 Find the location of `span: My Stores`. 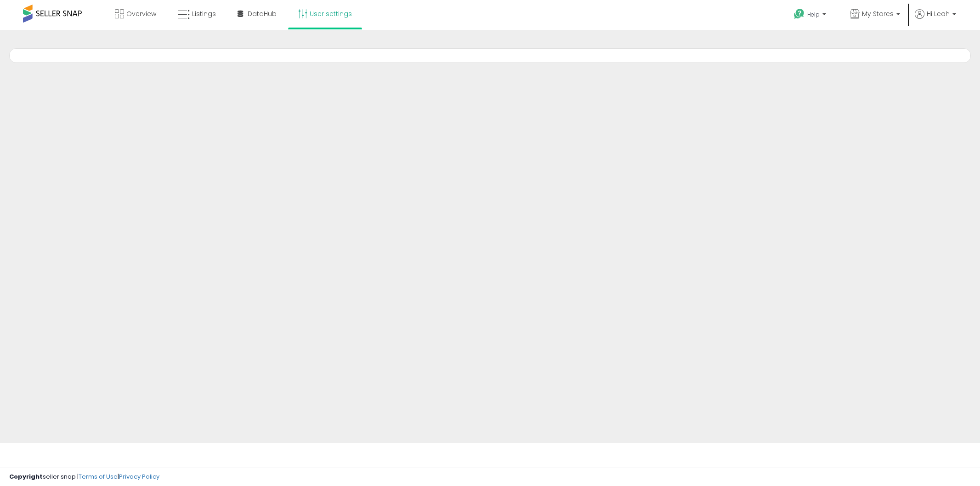

span: My Stores is located at coordinates (877, 14).